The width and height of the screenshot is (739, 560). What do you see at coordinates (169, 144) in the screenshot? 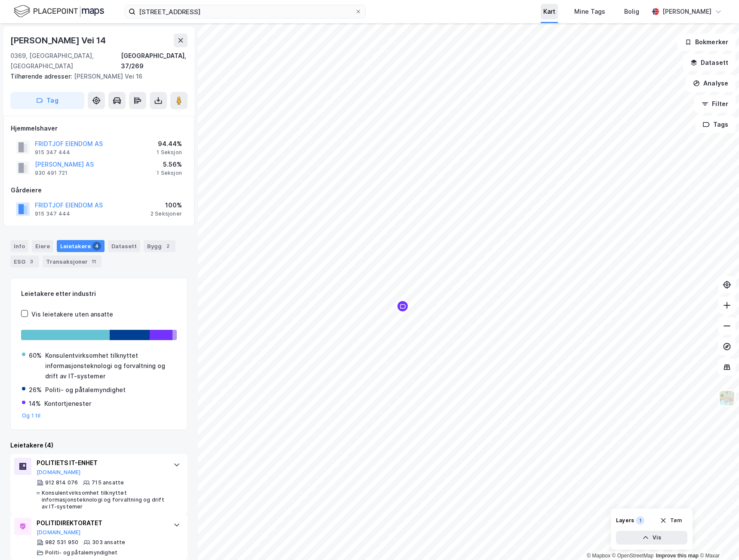
I see `div: 94.44%` at bounding box center [169, 144].